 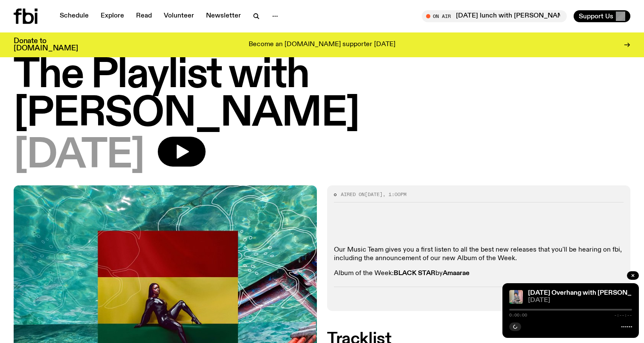 What do you see at coordinates (479, 254) in the screenshot?
I see `p: Our Music Team gives you a first listen to all the best new releases that you'll be hearing on fb...` at bounding box center [479, 254].